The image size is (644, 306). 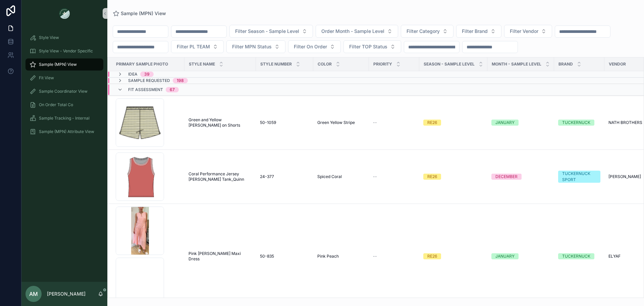 What do you see at coordinates (341, 123) in the screenshot?
I see `a: Green Yellow Stripe` at bounding box center [341, 123].